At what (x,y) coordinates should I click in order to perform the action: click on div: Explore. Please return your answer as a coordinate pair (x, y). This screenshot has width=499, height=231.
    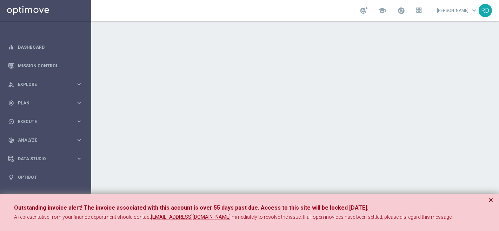
    Looking at the image, I should click on (42, 85).